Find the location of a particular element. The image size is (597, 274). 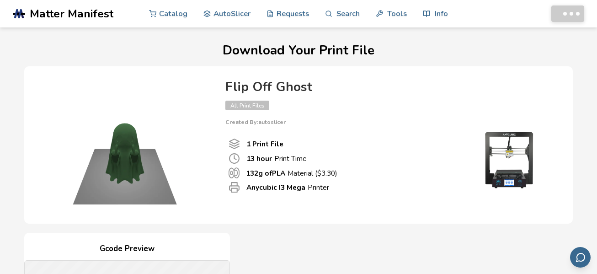

p: Material ($ 3.30 ) is located at coordinates (291, 173).